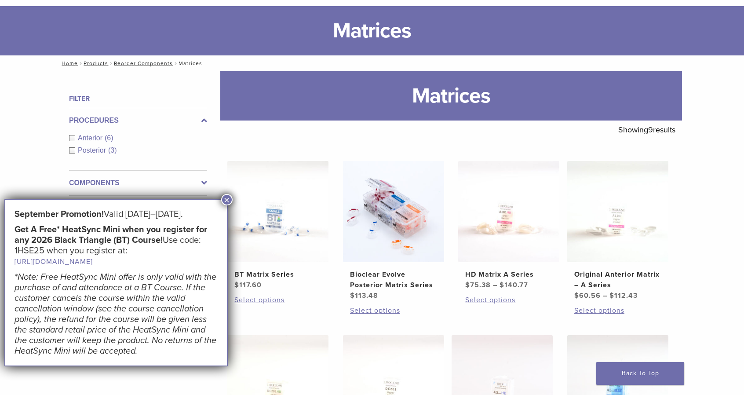  I want to click on a: Select options for “Original Anterior Matrix - A Series”, so click(618, 310).